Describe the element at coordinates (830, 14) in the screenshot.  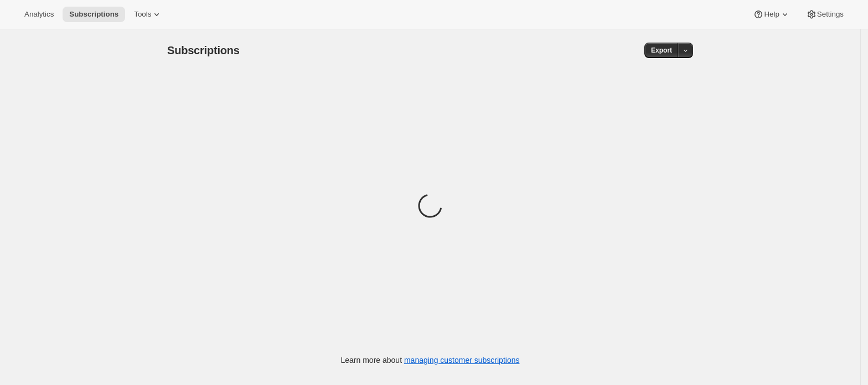
I see `span: Settings` at that location.